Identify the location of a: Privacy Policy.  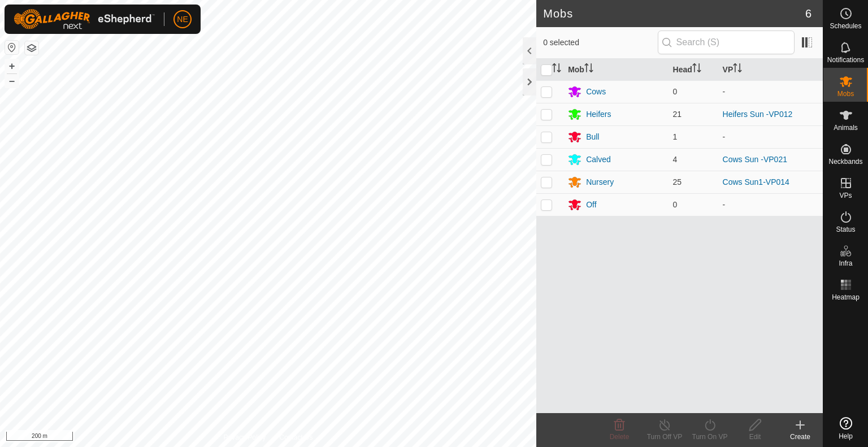
(244, 438).